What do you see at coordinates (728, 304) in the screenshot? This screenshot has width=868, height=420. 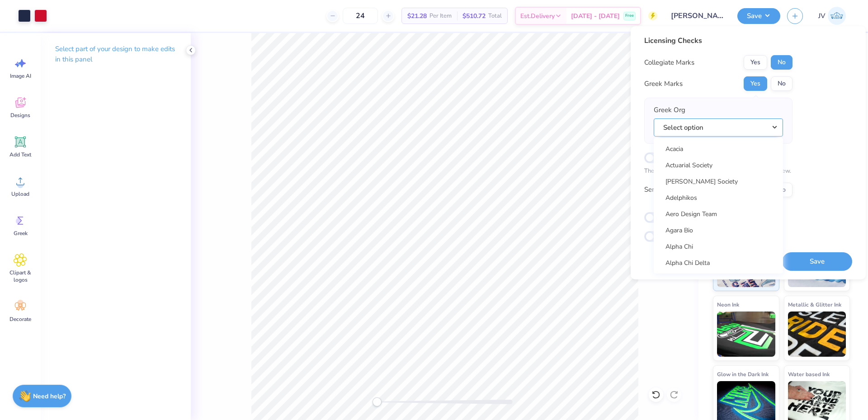 I see `span: Neon Ink` at bounding box center [728, 304].